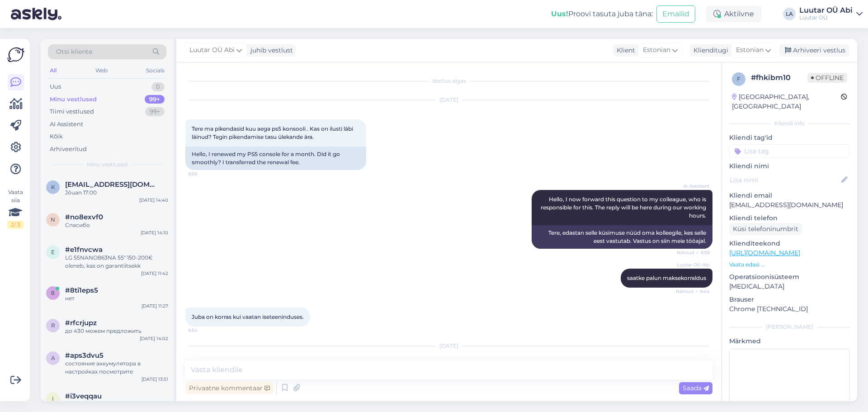 This screenshot has width=868, height=412. Describe the element at coordinates (789, 151) in the screenshot. I see `input: Lisa tag` at that location.